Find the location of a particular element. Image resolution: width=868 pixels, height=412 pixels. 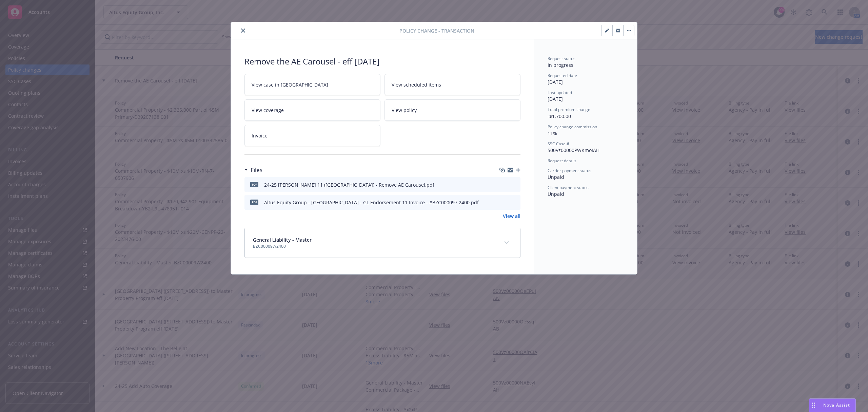

span: Nova Assist is located at coordinates (836, 405).